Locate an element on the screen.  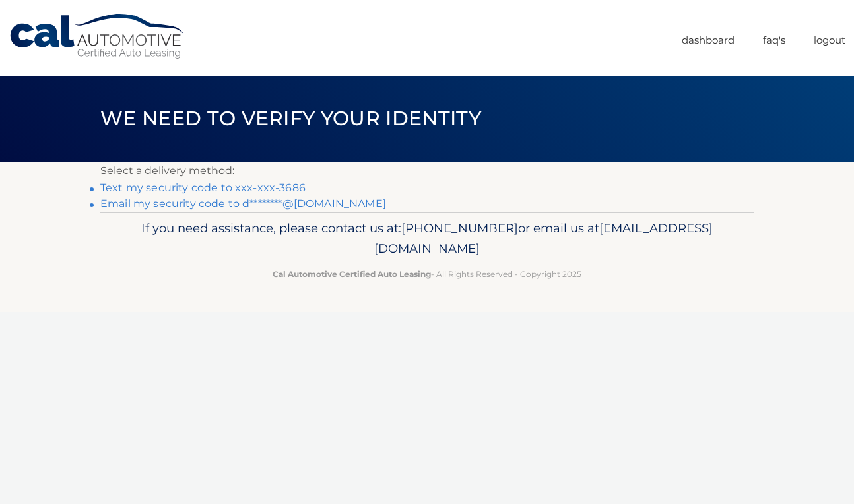
a: FAQ's is located at coordinates (774, 39).